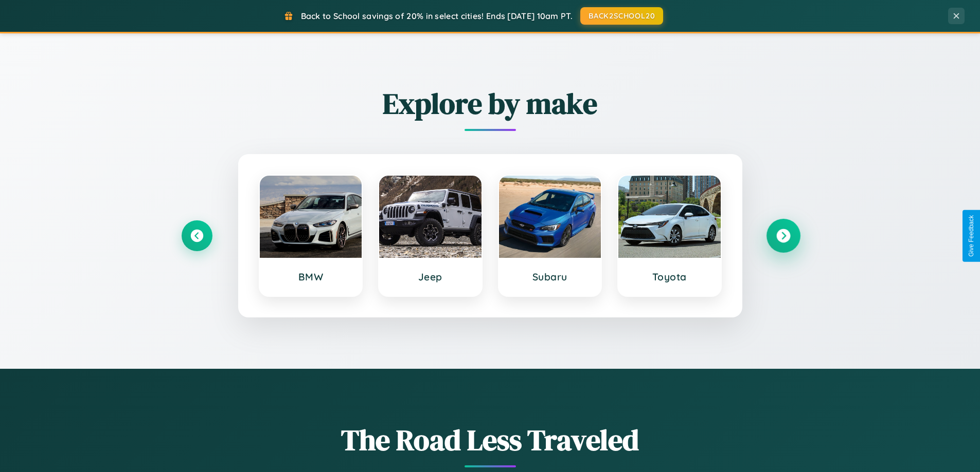 Image resolution: width=980 pixels, height=472 pixels. What do you see at coordinates (669, 277) in the screenshot?
I see `h3: Toyota` at bounding box center [669, 277].